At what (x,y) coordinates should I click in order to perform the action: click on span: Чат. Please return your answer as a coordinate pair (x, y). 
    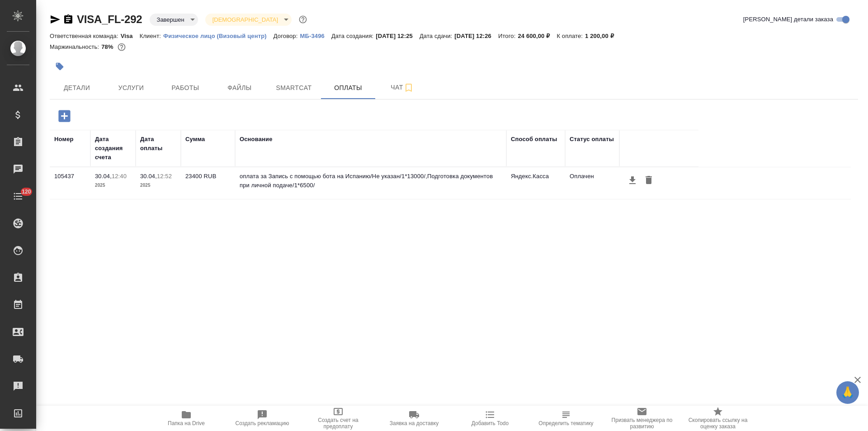
    Looking at the image, I should click on (402, 87).